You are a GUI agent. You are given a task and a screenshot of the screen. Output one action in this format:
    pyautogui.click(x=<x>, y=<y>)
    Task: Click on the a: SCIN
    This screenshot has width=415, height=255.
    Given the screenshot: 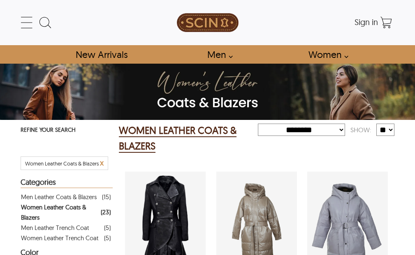 What is the action you would take?
    pyautogui.click(x=207, y=23)
    